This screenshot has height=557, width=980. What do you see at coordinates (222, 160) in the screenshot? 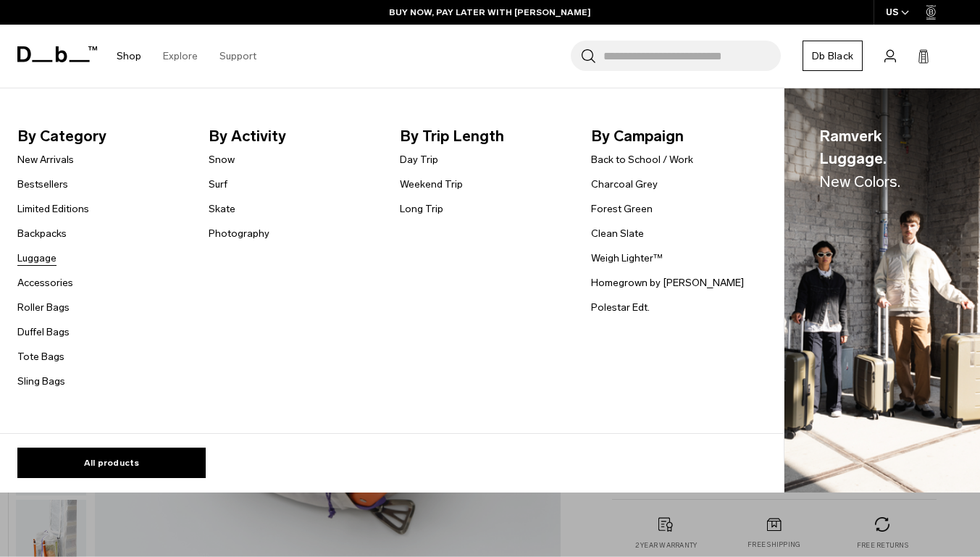
I see `a: Snow` at bounding box center [222, 160].